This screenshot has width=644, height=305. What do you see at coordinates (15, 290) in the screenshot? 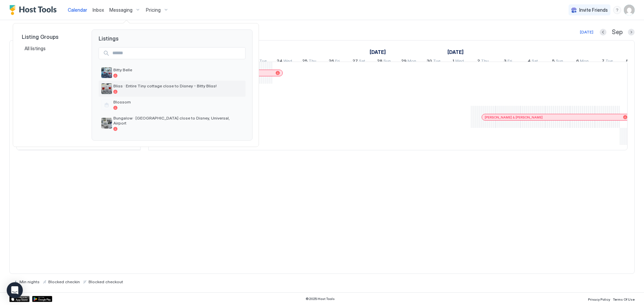
I see `div: Open Intercom Messenger` at bounding box center [15, 290].